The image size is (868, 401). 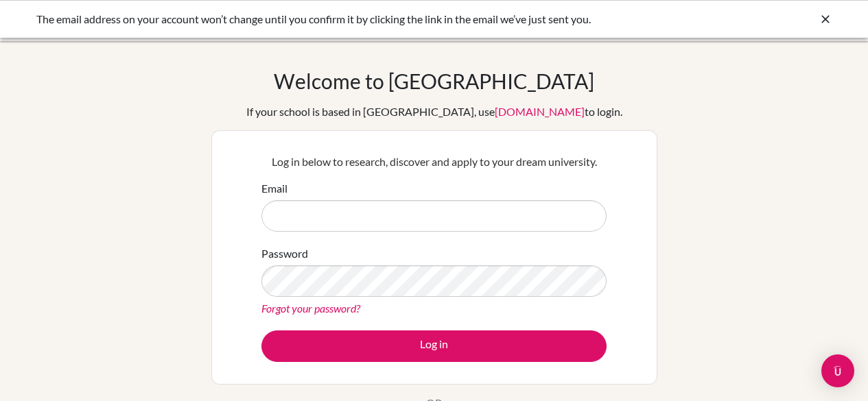 What do you see at coordinates (332, 19) in the screenshot?
I see `div: The email address on your account won’t change until you confirm it by clicking the link in the e...` at bounding box center [332, 19].